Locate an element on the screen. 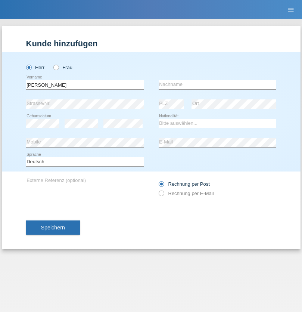  input: Rechnung per E-Mail is located at coordinates (161, 195).